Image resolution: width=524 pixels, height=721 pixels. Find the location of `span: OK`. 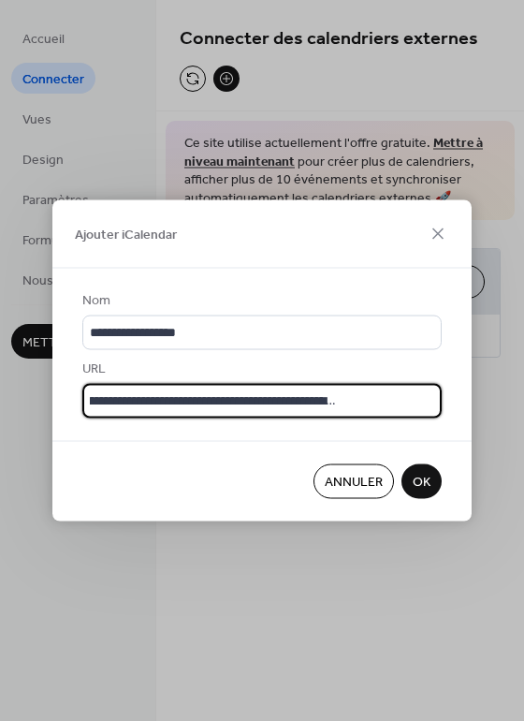

span: OK is located at coordinates (421, 482).